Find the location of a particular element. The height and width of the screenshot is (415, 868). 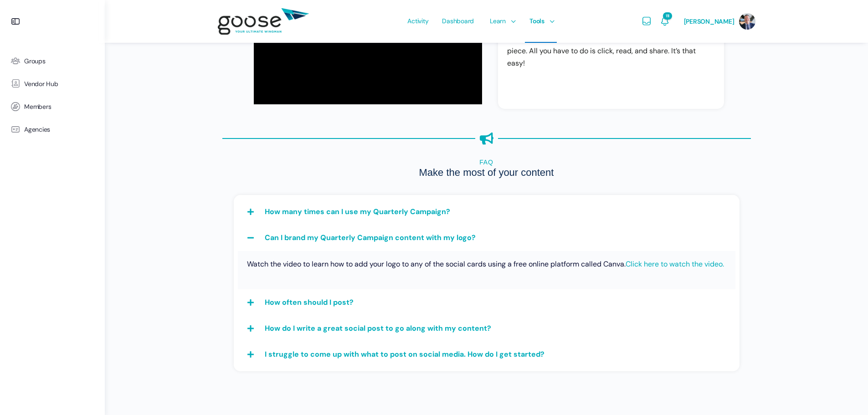

a: How do I write a great social post to go along with my content? is located at coordinates (377, 328).